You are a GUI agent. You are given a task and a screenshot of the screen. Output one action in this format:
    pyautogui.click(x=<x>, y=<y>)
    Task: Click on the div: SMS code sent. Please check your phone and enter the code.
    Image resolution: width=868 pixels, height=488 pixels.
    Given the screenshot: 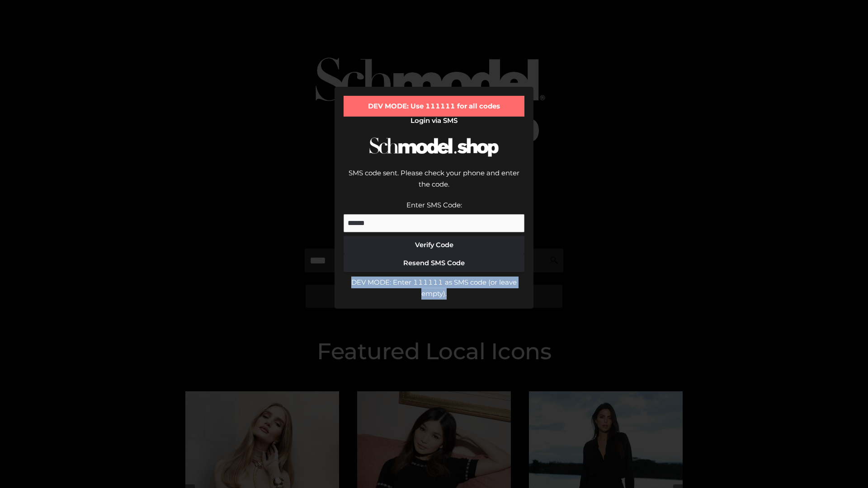 What is the action you would take?
    pyautogui.click(x=434, y=183)
    